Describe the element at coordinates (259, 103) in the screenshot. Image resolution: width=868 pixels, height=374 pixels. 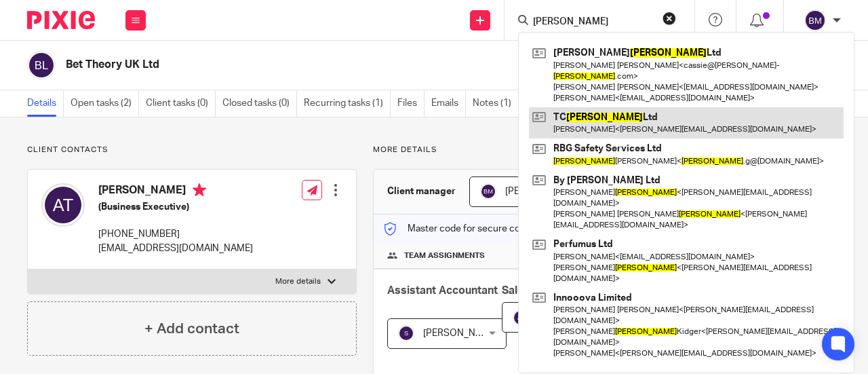
I see `a: Closed tasks (0)` at that location.